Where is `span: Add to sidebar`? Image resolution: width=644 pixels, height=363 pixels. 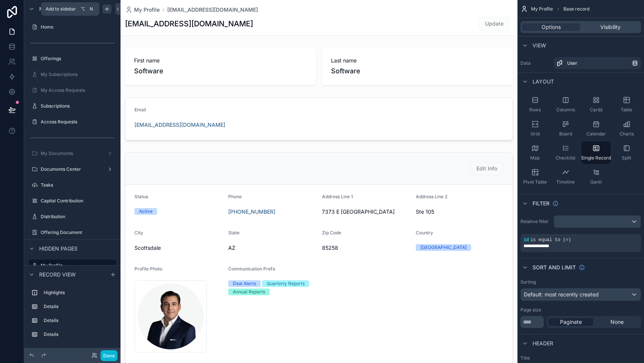
span: Add to sidebar is located at coordinates (61, 9).